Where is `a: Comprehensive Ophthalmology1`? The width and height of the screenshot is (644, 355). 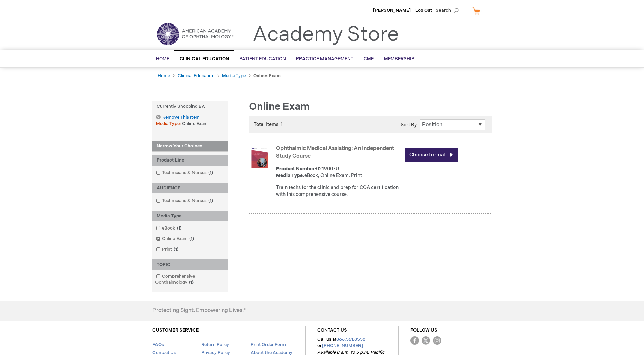
a: Comprehensive Ophthalmology1 is located at coordinates (191, 279).